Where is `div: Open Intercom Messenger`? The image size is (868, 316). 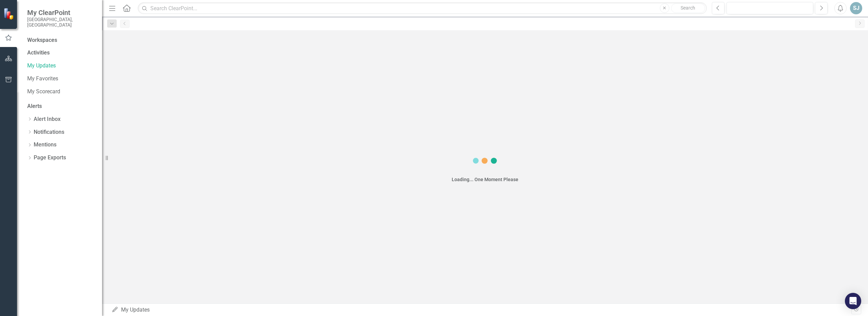 div: Open Intercom Messenger is located at coordinates (853, 301).